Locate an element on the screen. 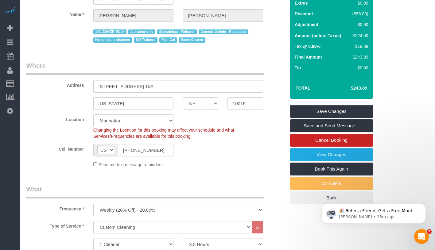 The height and width of the screenshot is (250, 435). div: ($56.00) is located at coordinates (359, 14).